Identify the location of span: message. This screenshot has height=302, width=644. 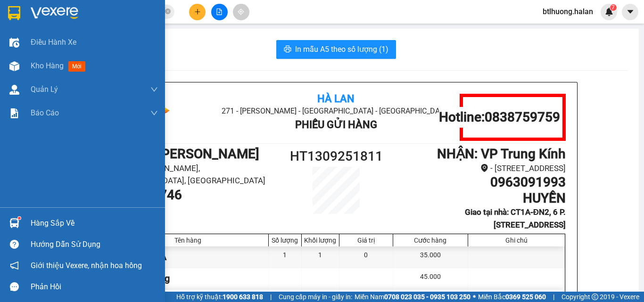
(14, 286).